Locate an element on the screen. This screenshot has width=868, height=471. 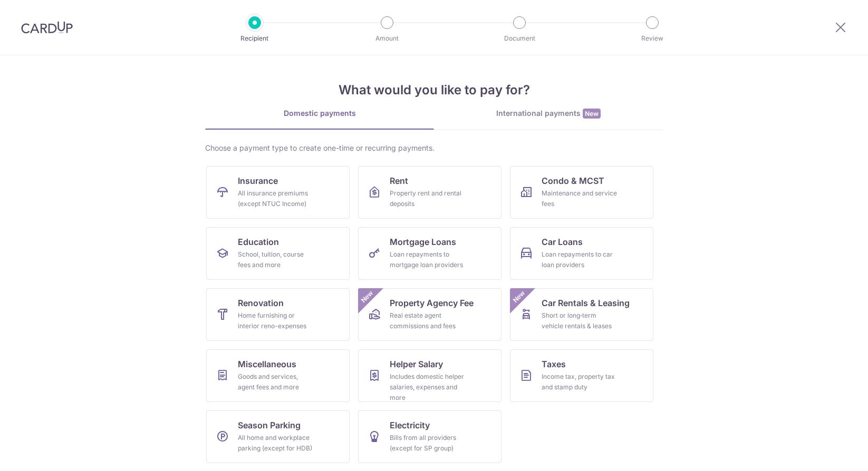
span: Car Loans is located at coordinates (562, 242).